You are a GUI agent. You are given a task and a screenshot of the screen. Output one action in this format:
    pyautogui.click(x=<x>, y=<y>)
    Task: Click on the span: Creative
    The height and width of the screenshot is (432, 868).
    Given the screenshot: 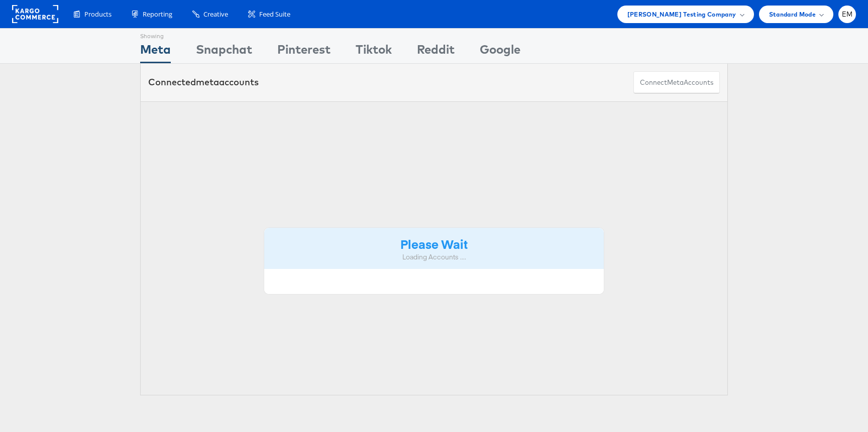 What is the action you would take?
    pyautogui.click(x=215, y=14)
    